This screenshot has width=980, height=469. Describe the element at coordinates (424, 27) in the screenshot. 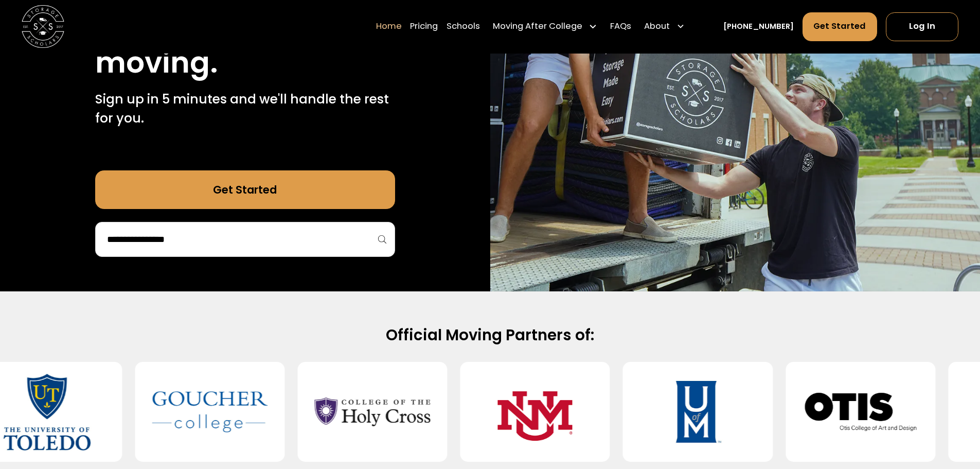

I see `a: Pricing` at that location.